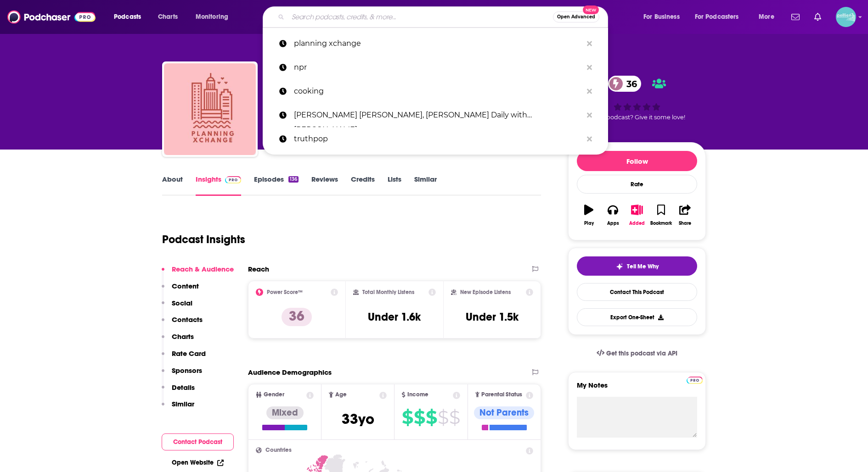  What do you see at coordinates (641, 353) in the screenshot?
I see `span: Get this podcast via API` at bounding box center [641, 353].